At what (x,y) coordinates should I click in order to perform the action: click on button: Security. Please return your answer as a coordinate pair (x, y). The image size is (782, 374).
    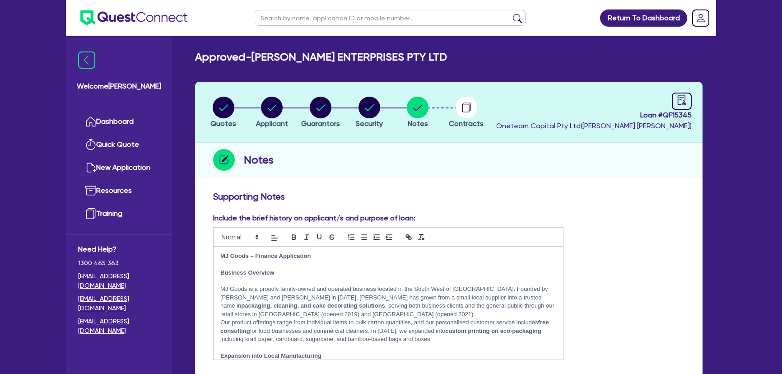
    Looking at the image, I should click on (369, 113).